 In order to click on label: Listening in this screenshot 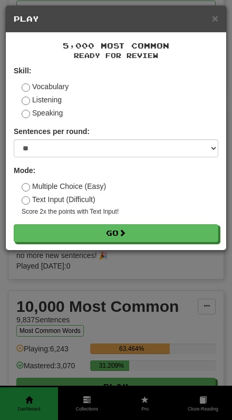, I will do `click(42, 100)`.